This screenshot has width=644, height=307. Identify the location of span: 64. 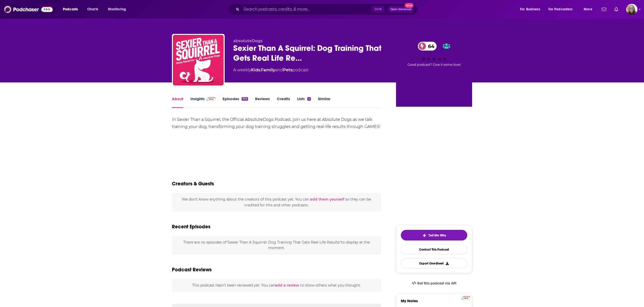
(430, 46).